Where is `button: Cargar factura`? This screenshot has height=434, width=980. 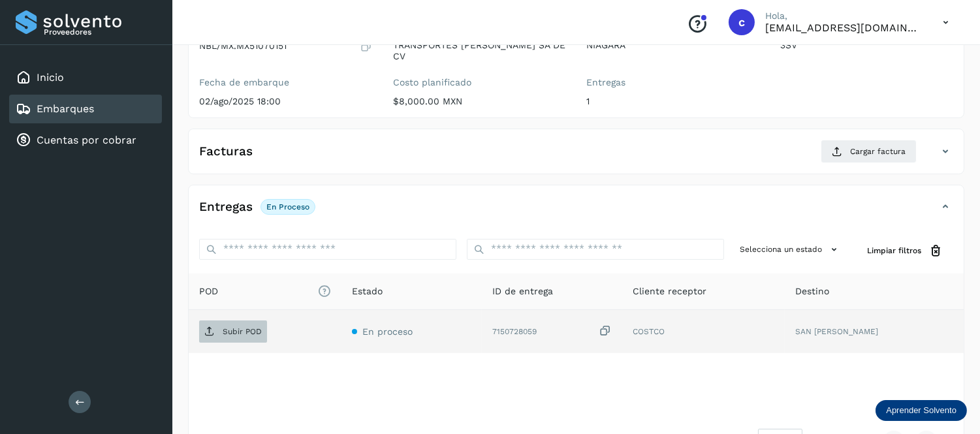
button: Cargar factura is located at coordinates (869, 151).